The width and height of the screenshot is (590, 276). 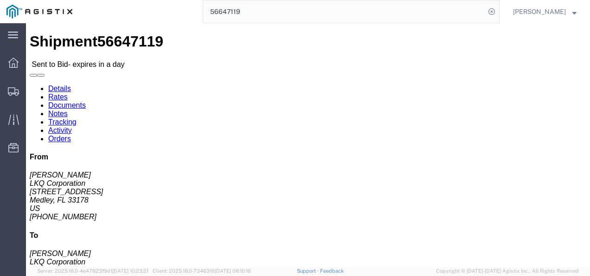 I want to click on span: Client: 2025.18.0-7346316, so click(x=202, y=270).